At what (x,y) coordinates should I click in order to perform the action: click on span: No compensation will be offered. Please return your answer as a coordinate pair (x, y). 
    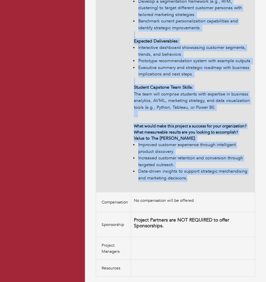
    Looking at the image, I should click on (164, 200).